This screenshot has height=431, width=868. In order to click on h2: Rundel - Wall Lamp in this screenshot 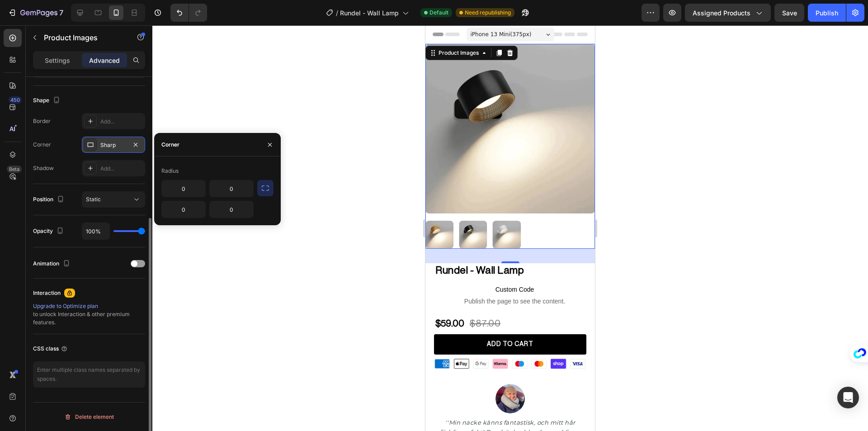, I will do `click(89, 245)`.